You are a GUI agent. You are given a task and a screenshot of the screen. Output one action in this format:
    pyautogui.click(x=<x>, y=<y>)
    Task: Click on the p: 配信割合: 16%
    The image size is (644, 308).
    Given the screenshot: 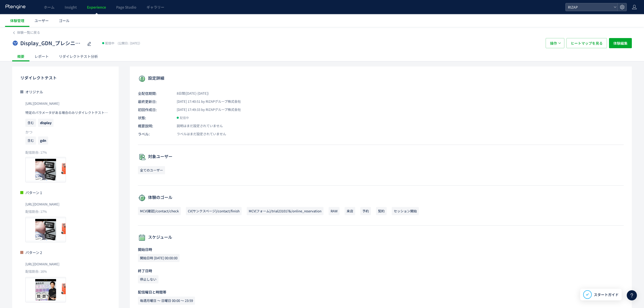 What is the action you would take?
    pyautogui.click(x=66, y=272)
    